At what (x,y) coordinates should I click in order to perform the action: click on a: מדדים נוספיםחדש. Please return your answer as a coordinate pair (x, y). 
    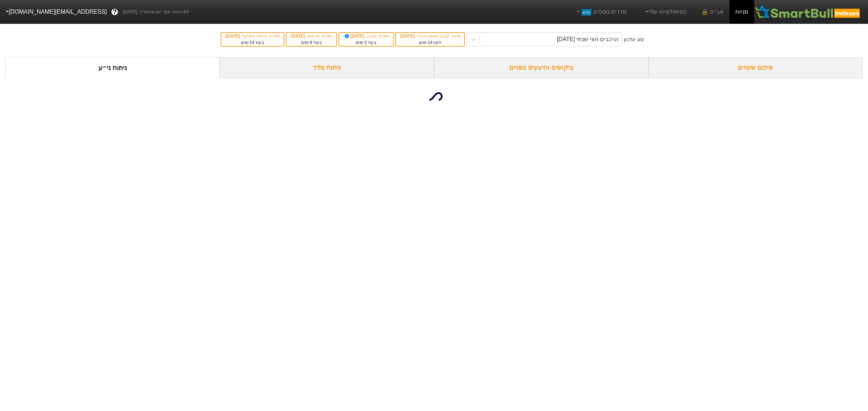
    Looking at the image, I should click on (601, 12).